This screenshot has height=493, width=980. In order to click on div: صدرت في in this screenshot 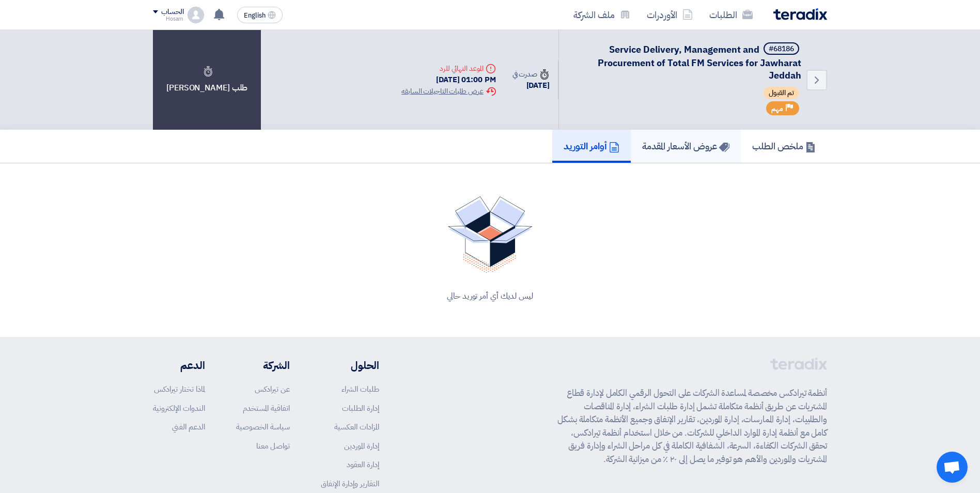, I will do `click(531, 74)`.